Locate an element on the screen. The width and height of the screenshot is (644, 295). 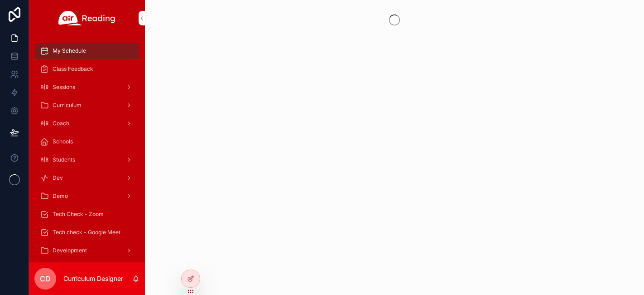
a: Dev is located at coordinates (87, 178).